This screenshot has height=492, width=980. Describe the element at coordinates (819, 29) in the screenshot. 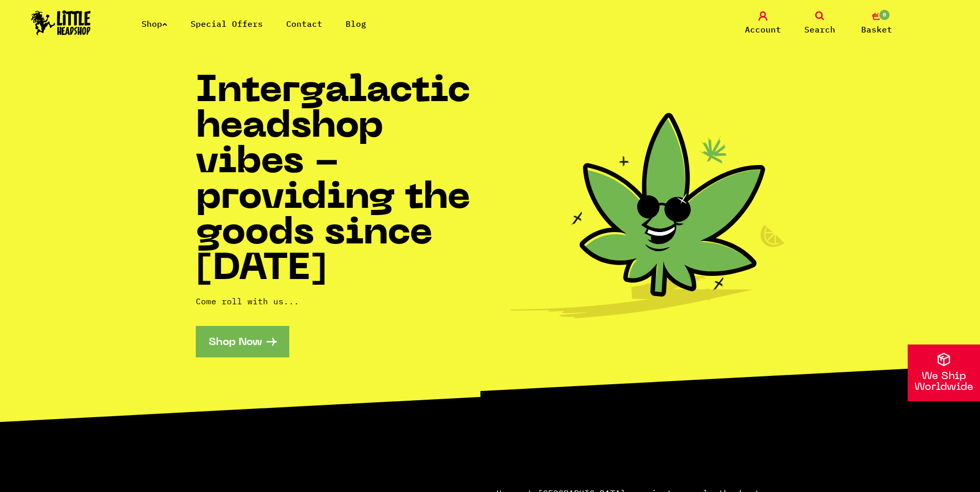

I see `span: Search` at that location.